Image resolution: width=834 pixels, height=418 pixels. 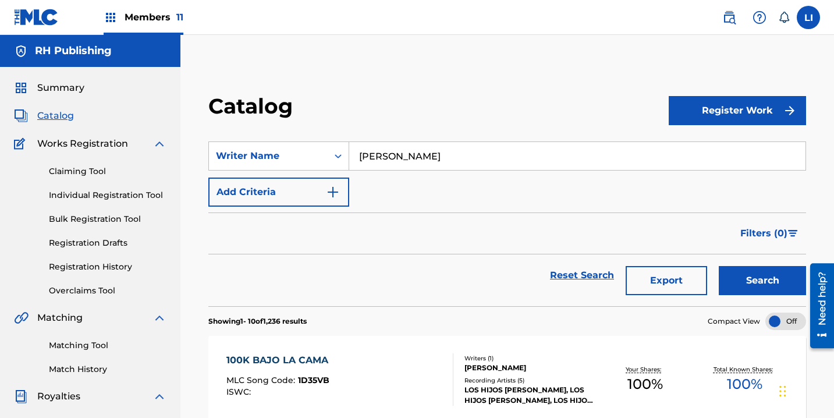 I want to click on h5: RH Publishing, so click(x=73, y=51).